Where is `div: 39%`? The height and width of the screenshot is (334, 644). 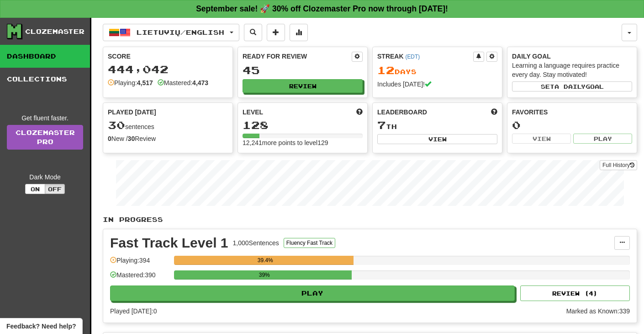 div: 39% is located at coordinates (264, 275).